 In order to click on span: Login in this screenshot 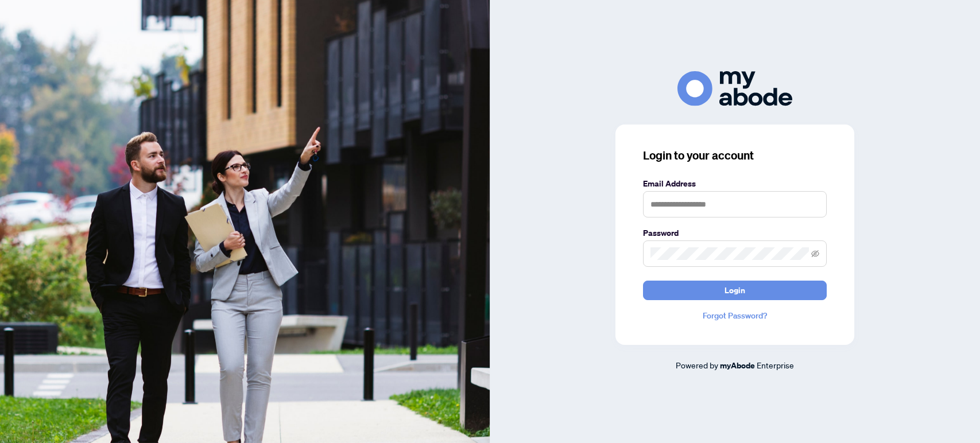, I will do `click(734, 290)`.